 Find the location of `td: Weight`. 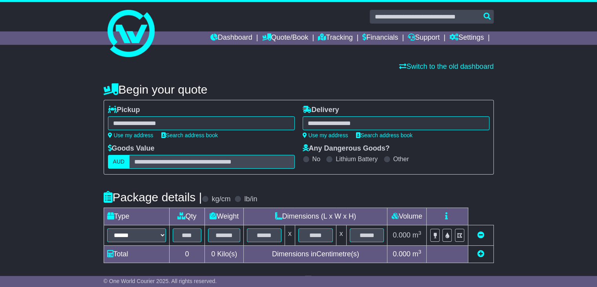

td: Weight is located at coordinates (224, 216).